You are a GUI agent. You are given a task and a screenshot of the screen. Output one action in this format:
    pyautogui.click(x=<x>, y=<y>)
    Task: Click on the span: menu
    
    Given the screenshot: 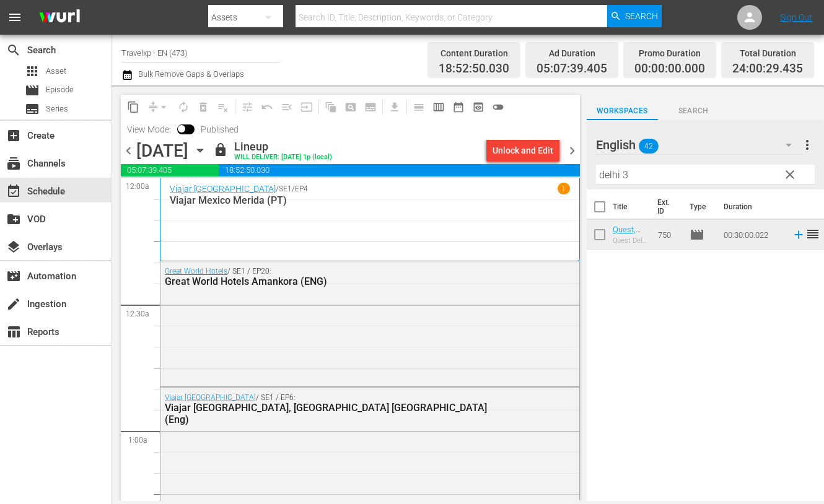 What is the action you would take?
    pyautogui.click(x=15, y=17)
    